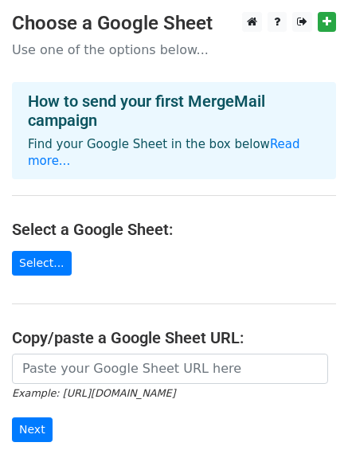  I want to click on input: Next, so click(32, 429).